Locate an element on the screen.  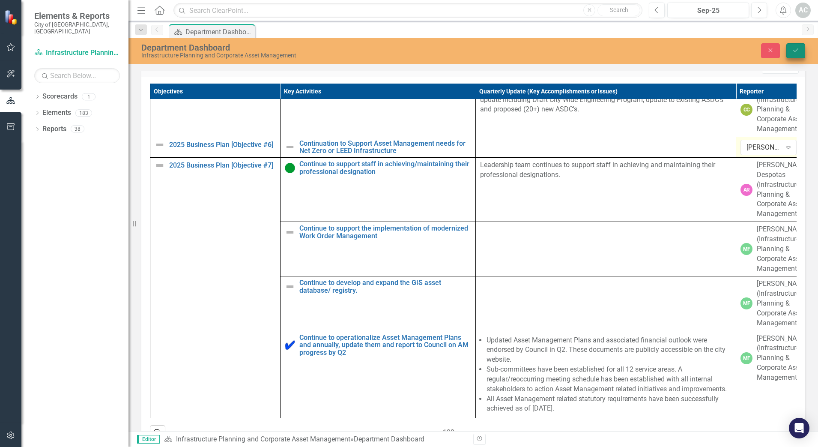
img: ClearPoint Strategy is located at coordinates (12, 17).